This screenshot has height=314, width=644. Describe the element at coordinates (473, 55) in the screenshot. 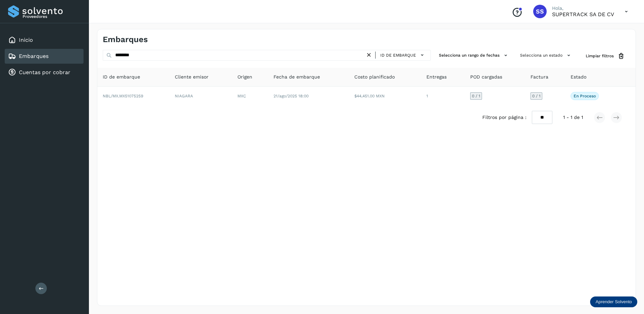

I see `button: Selecciona un rango de fechas` at that location.